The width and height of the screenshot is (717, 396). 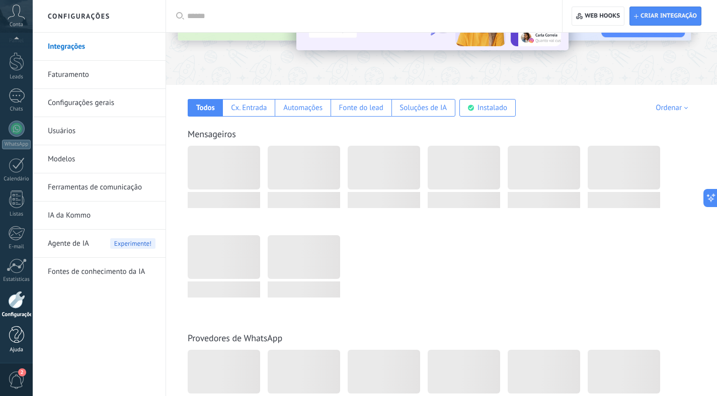 I want to click on li: Modelos, so click(x=99, y=159).